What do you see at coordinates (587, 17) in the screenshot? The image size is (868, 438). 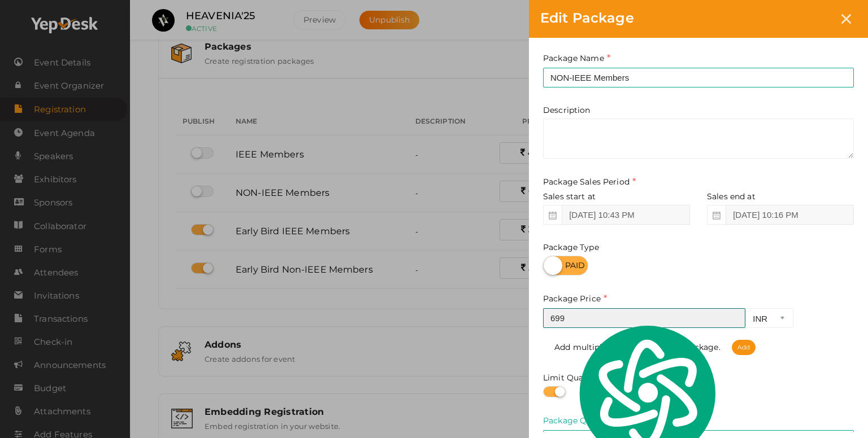 I see `span: Edit Package` at bounding box center [587, 17].